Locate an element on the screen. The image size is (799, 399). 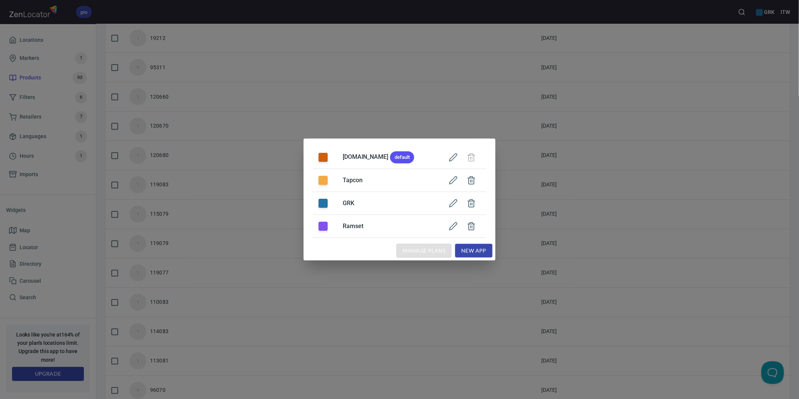
h5: GRK is located at coordinates (378, 203).